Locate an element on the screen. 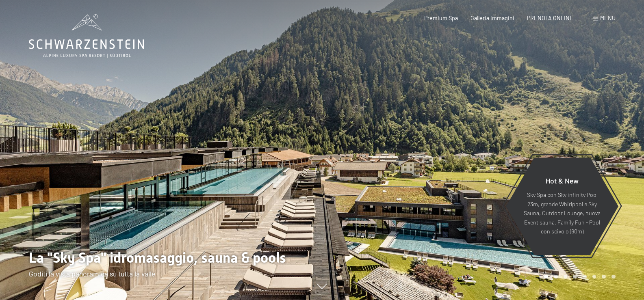 The image size is (644, 300). div: Carousel Page 4 is located at coordinates (575, 277).